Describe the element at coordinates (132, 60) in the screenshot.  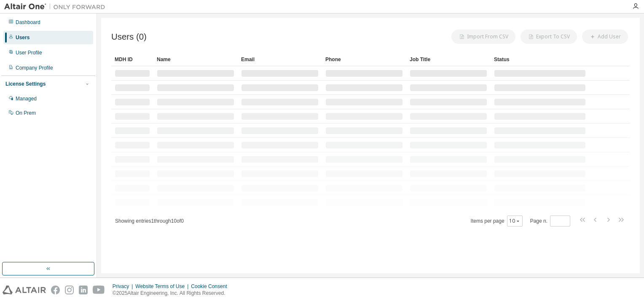
I see `div: MDH ID` at that location.